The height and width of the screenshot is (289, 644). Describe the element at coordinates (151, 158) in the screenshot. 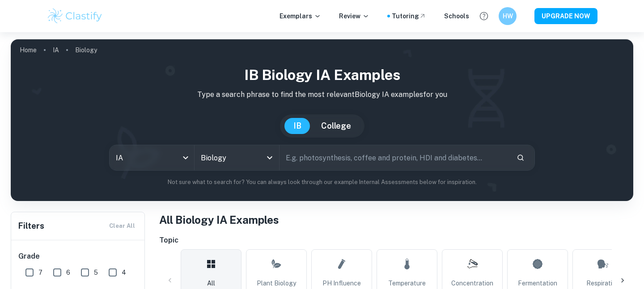

I see `div: IA` at that location.